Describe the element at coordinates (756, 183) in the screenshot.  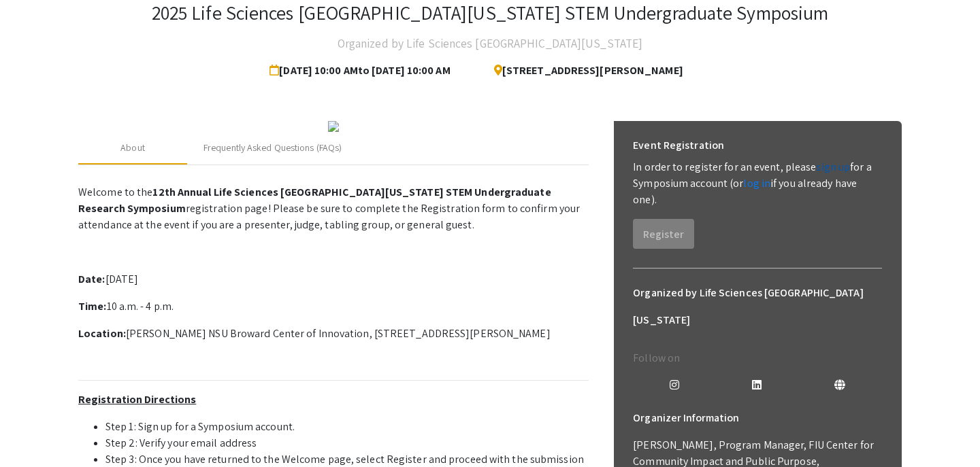
I see `a: log in` at that location.